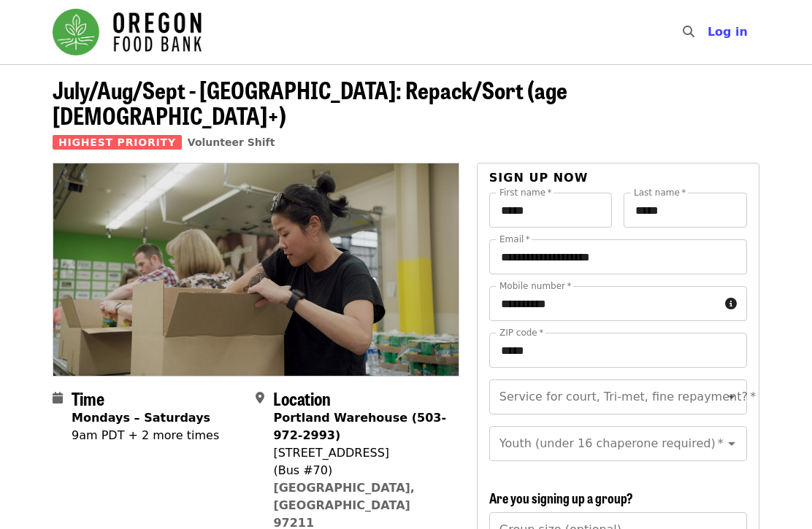  What do you see at coordinates (539, 178) in the screenshot?
I see `span: Sign up now` at bounding box center [539, 178].